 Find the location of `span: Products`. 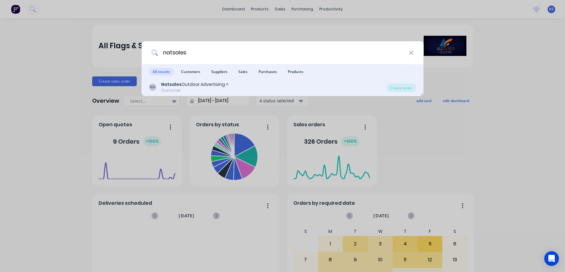

span: Products is located at coordinates (295, 71).